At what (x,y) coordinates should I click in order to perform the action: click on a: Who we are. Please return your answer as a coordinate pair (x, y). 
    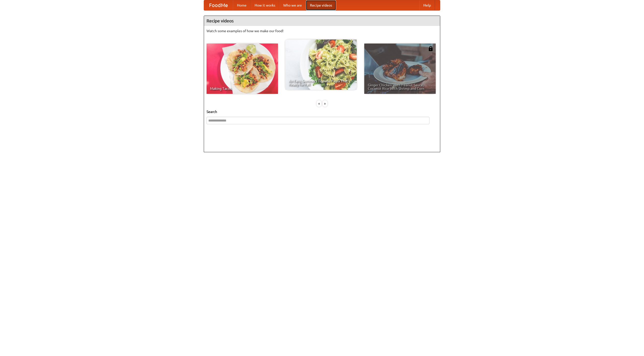
    Looking at the image, I should click on (293, 5).